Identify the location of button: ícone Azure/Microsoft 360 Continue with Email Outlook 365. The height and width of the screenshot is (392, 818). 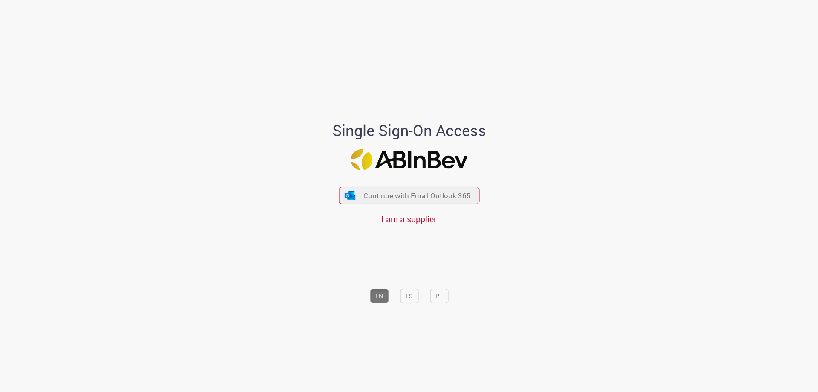
(409, 195).